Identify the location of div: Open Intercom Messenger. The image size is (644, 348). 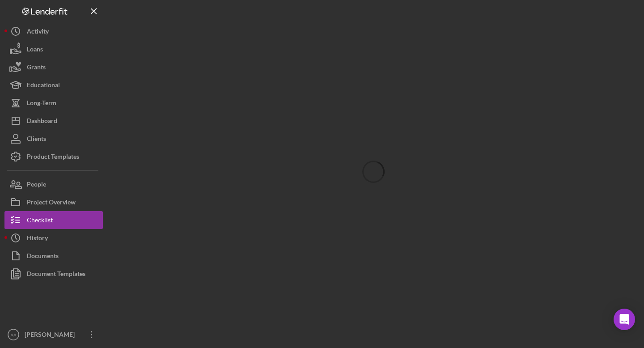
(624, 319).